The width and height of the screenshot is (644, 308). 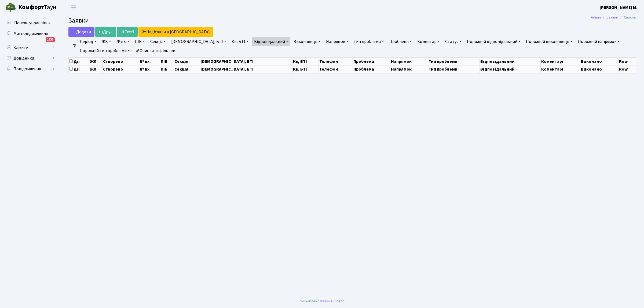 What do you see at coordinates (30, 58) in the screenshot?
I see `a: Довідники` at bounding box center [30, 58].